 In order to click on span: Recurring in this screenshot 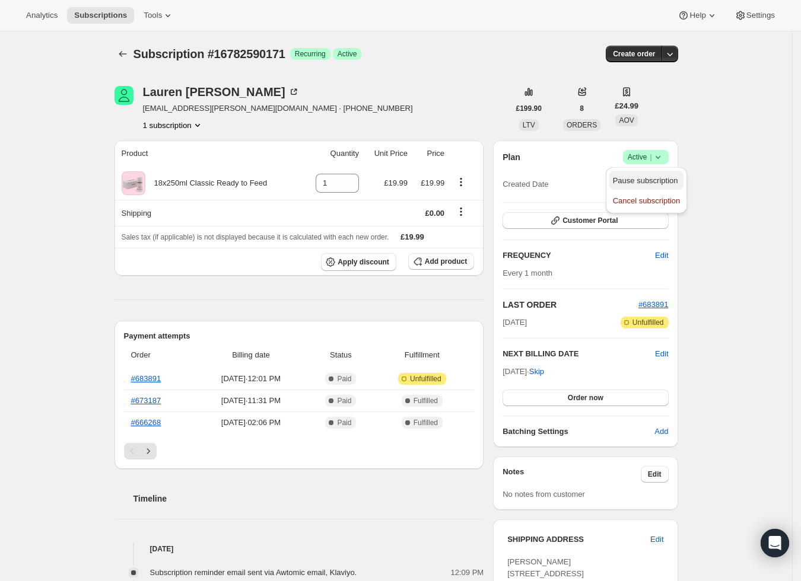, I will do `click(310, 54)`.